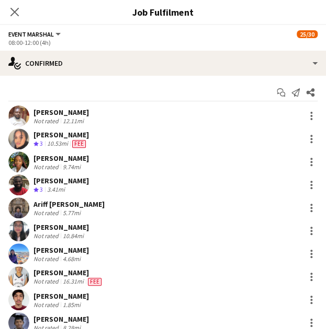 The height and width of the screenshot is (329, 326). What do you see at coordinates (31, 34) in the screenshot?
I see `span: Event Marshal` at bounding box center [31, 34].